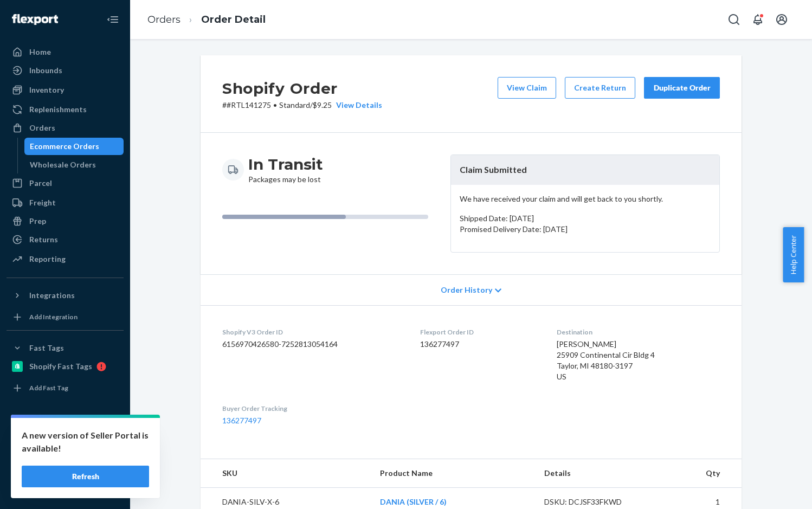 The height and width of the screenshot is (509, 812). I want to click on a: Inventory, so click(65, 90).